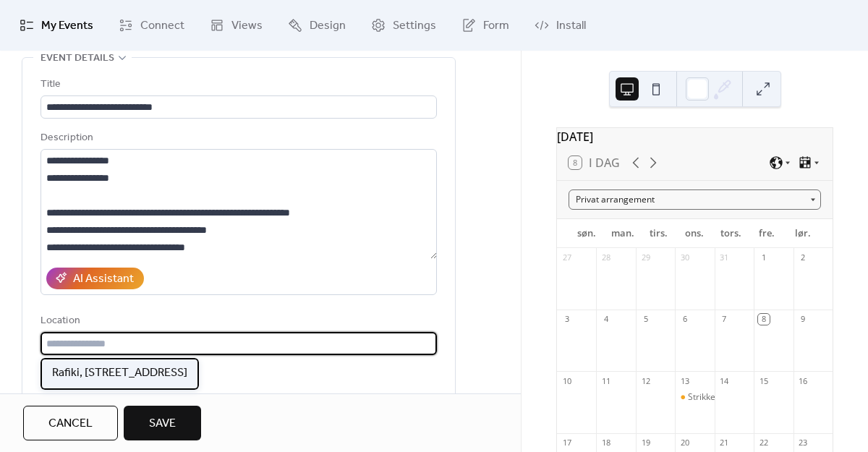 This screenshot has height=452, width=868. What do you see at coordinates (645, 443) in the screenshot?
I see `div: 19` at bounding box center [645, 443].